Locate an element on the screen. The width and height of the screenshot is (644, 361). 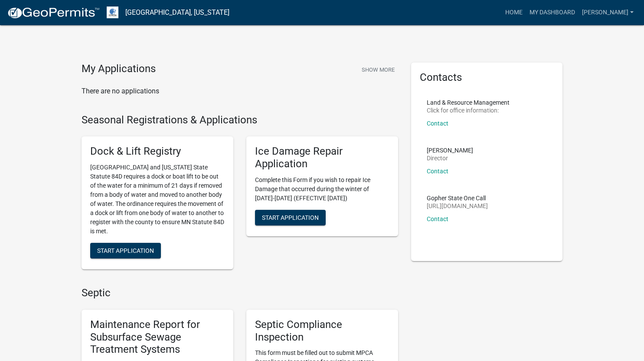
h5: Ice Damage Repair Application is located at coordinates (322, 158).